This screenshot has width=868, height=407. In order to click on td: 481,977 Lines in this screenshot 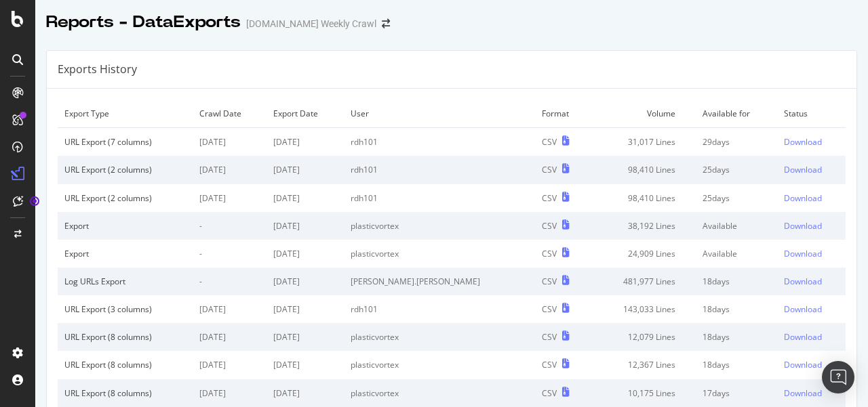, I will do `click(643, 281)`.